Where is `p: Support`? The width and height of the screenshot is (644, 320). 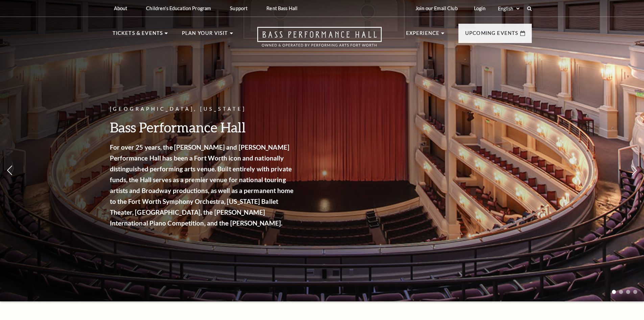
p: Support is located at coordinates (239, 8).